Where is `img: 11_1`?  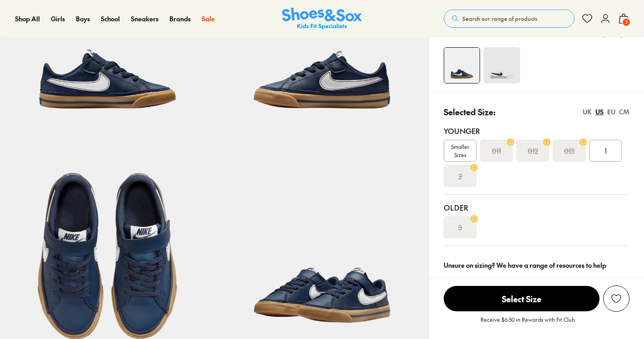
img: 11_1 is located at coordinates (502, 66).